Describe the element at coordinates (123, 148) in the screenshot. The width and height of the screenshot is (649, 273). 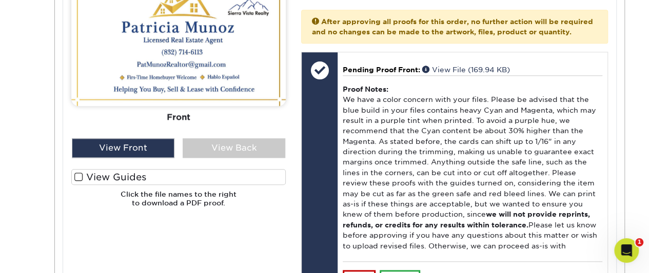
I see `div: View Front` at that location.